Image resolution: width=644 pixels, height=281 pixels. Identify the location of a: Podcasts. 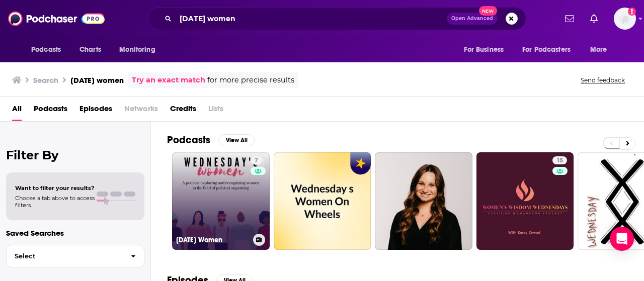
(51, 111).